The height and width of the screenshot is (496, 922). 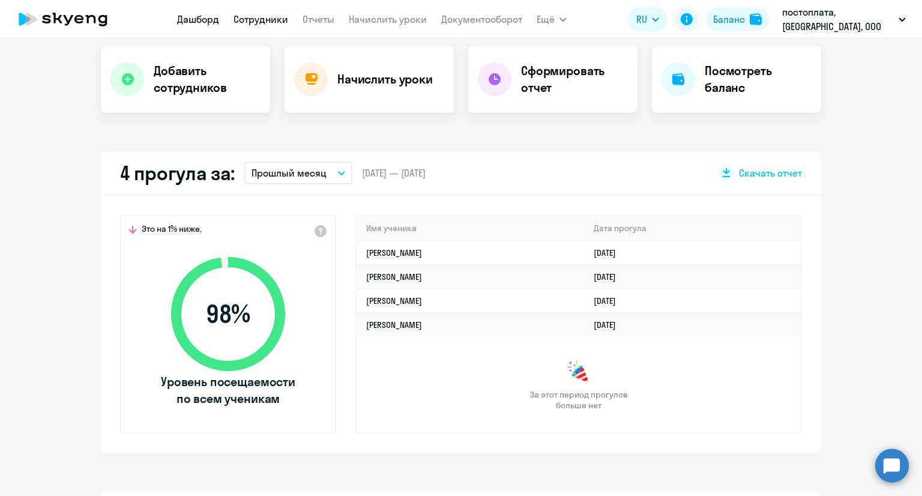 What do you see at coordinates (756, 19) in the screenshot?
I see `img: balance` at bounding box center [756, 19].